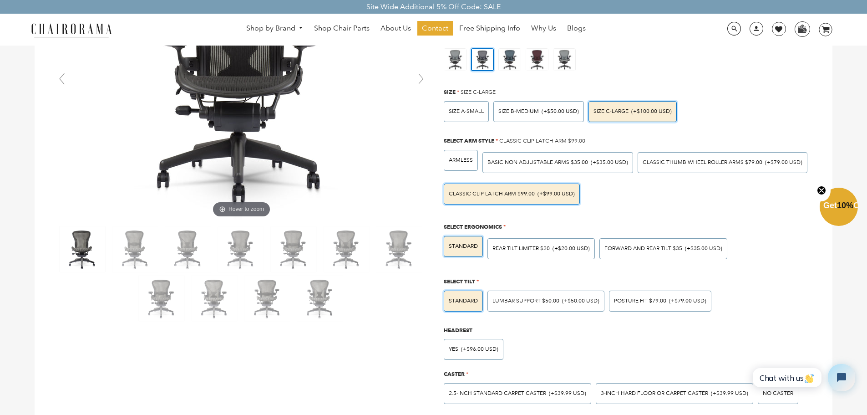  What do you see at coordinates (483, 60) in the screenshot?
I see `img: https://apo-admin.mageworx.com/front/img/chairorama.myshopify.com/f520d7dfa44d3d2e85a5fe9a0a95ca9...` at bounding box center [483, 60].